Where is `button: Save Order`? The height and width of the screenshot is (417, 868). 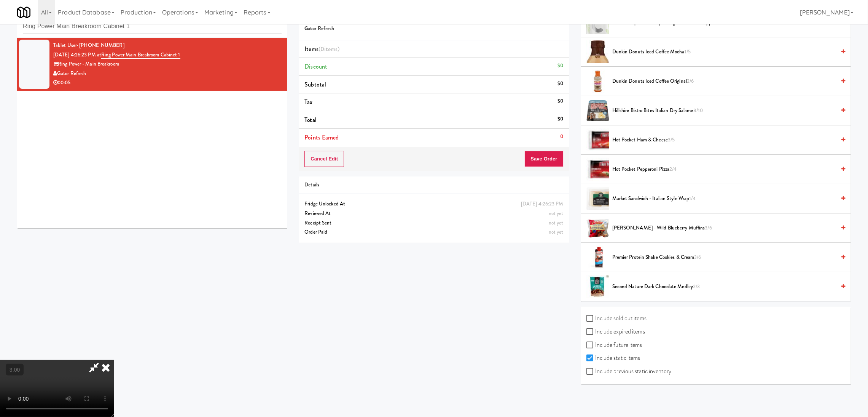 button: Save Order is located at coordinates (544, 159).